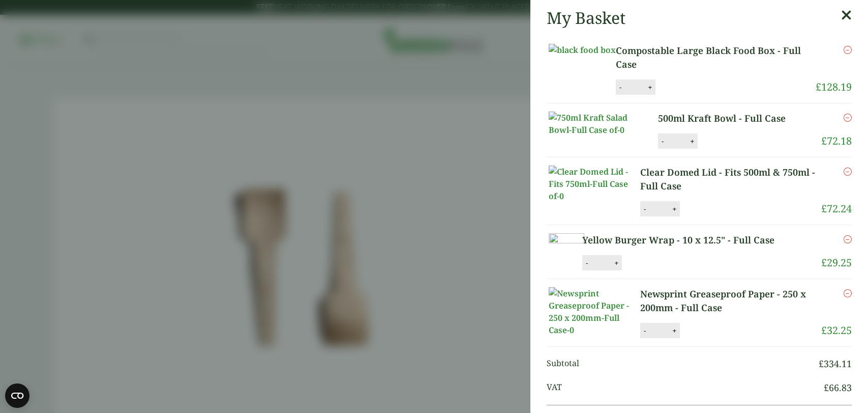 The width and height of the screenshot is (868, 413). What do you see at coordinates (594, 311) in the screenshot?
I see `img: Newsprint Greaseproof Paper - 250 x 200mm-Full Case-0` at bounding box center [594, 311].